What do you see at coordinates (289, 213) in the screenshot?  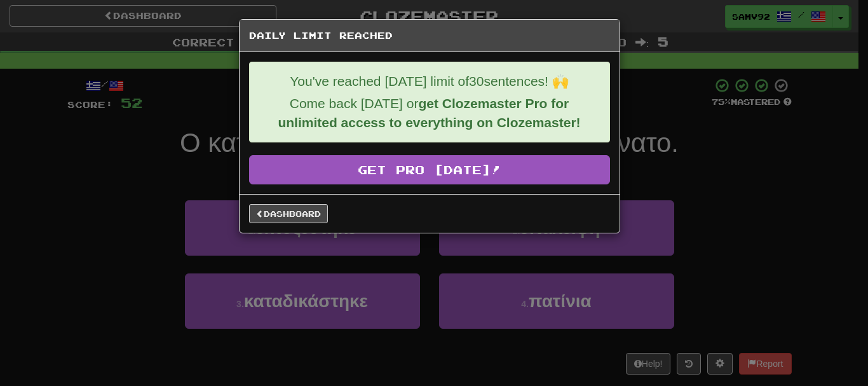 I see `a: Dashboard` at bounding box center [289, 213].